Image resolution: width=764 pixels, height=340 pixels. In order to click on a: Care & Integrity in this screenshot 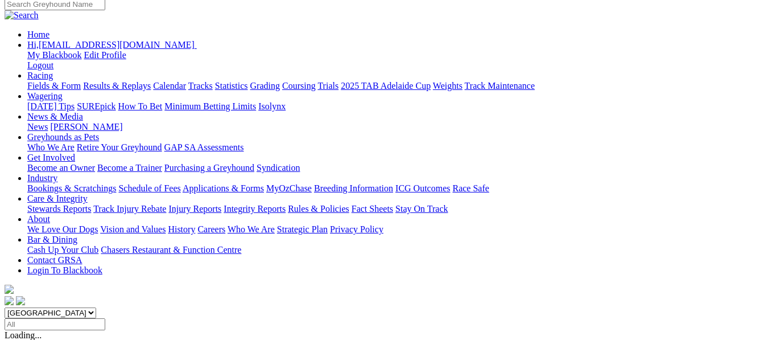, I will do `click(57, 198)`.